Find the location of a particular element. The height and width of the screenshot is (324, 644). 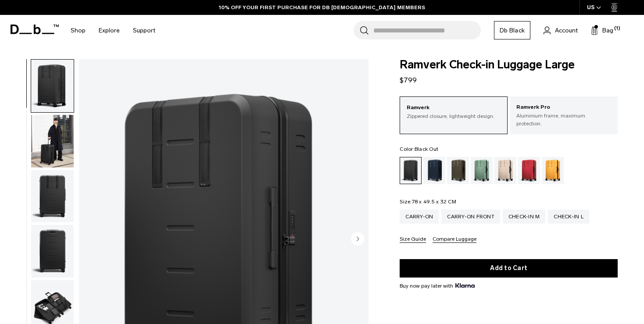

a: Black Out is located at coordinates (411, 171).